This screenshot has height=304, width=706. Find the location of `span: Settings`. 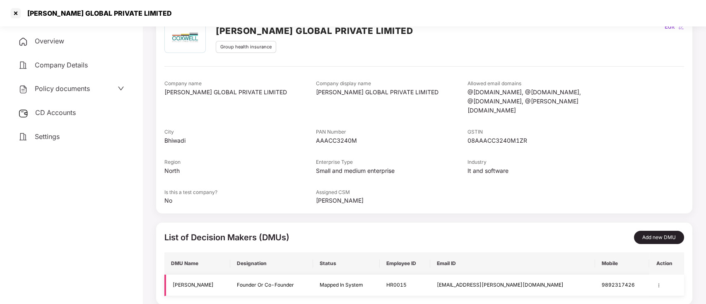

span: Settings is located at coordinates (47, 137).